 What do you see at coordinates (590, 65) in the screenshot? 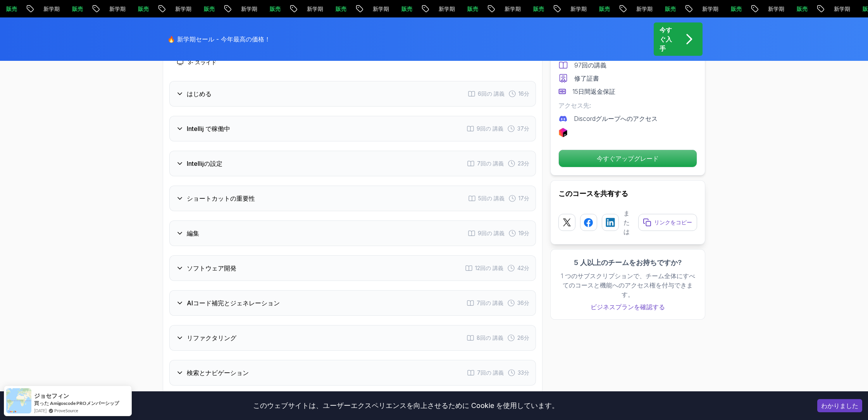
I see `font: 97回の講義` at bounding box center [590, 65].